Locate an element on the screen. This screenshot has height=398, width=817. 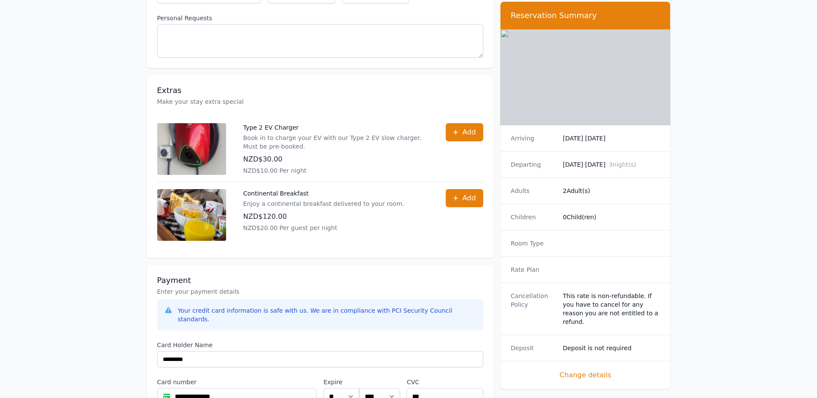
p: Make your stay extra special is located at coordinates (320, 102).